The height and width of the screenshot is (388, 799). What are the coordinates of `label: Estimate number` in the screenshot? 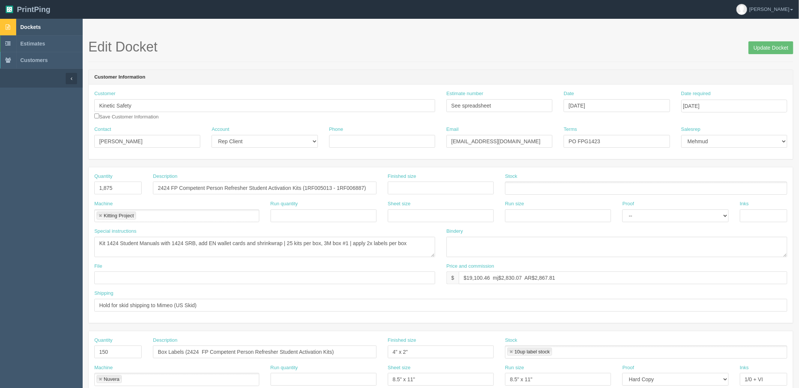 It's located at (465, 94).